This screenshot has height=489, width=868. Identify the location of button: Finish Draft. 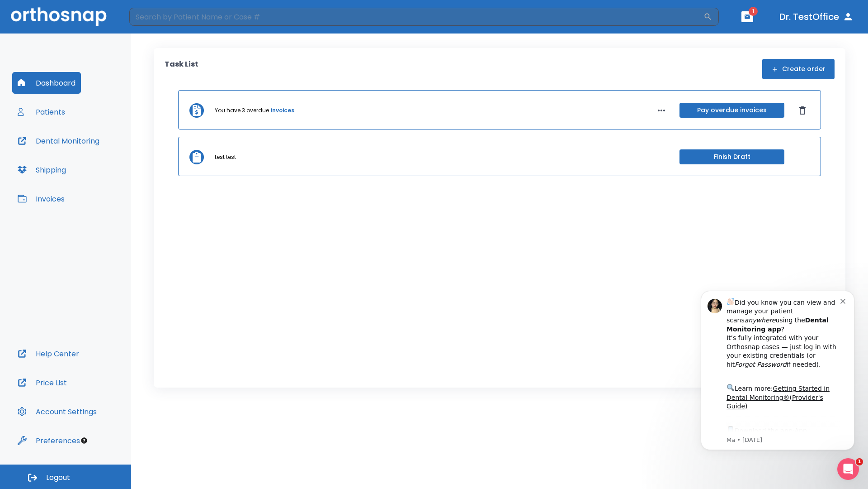
(732, 157).